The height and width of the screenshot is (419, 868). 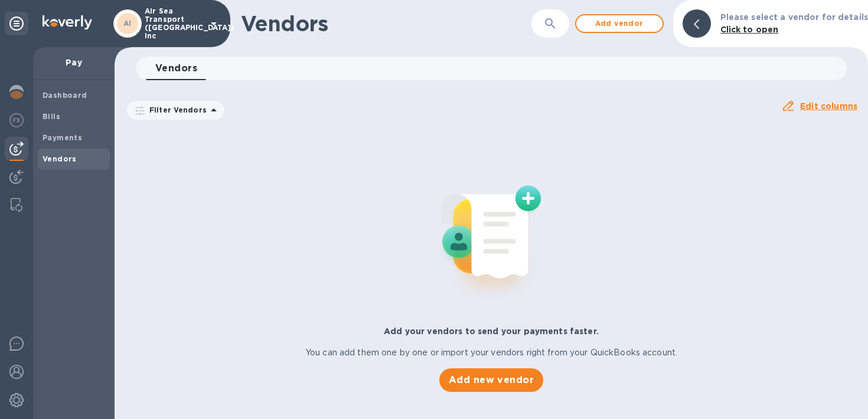 I want to click on h1: Vendors, so click(x=386, y=24).